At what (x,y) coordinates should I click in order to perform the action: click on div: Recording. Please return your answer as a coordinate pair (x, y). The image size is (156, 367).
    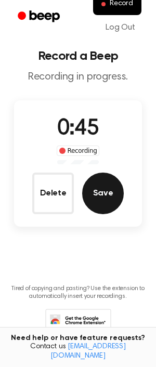
    Looking at the image, I should click on (78, 151).